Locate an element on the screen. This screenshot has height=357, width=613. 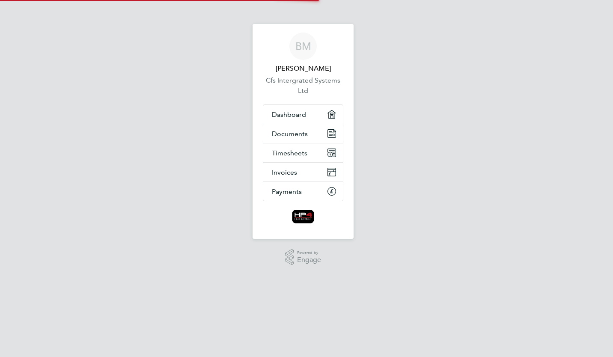
span: Powered by is located at coordinates (309, 253).